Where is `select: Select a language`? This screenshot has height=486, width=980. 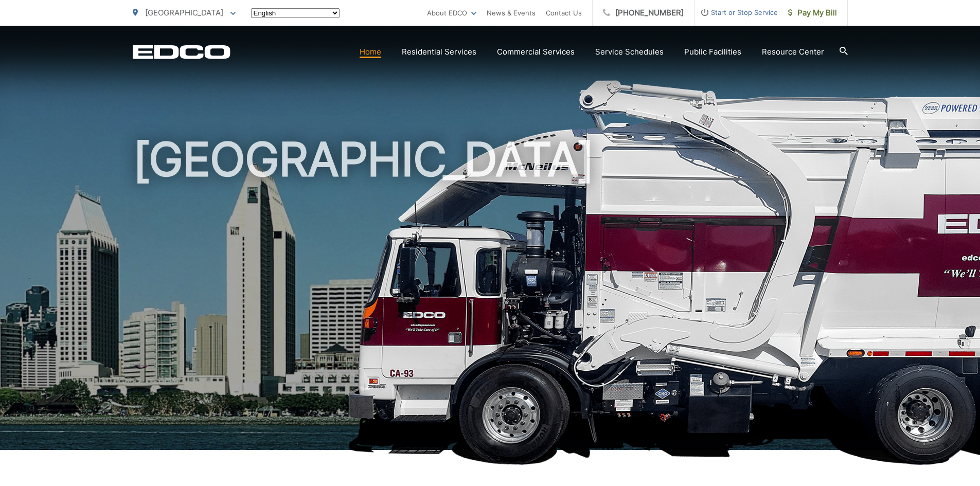
select: Select a language is located at coordinates (295, 13).